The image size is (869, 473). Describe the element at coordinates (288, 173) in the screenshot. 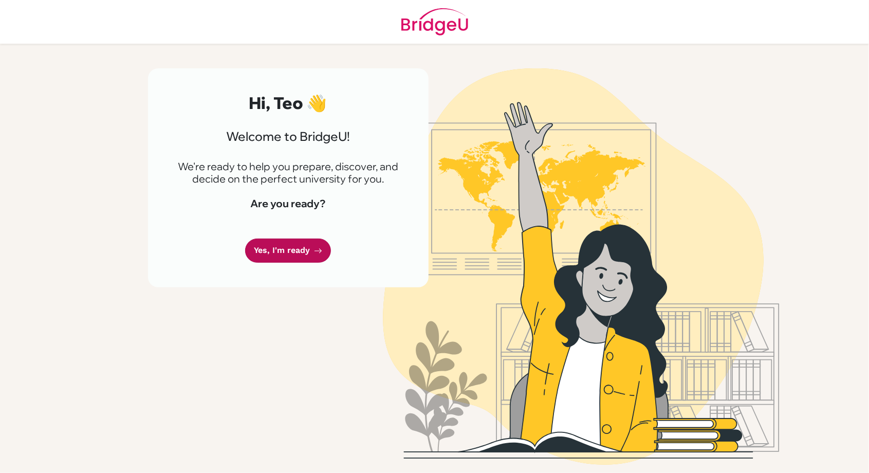

I see `p: We're ready to help you prepare, discover, and decide on the perfect university for you.` at that location.